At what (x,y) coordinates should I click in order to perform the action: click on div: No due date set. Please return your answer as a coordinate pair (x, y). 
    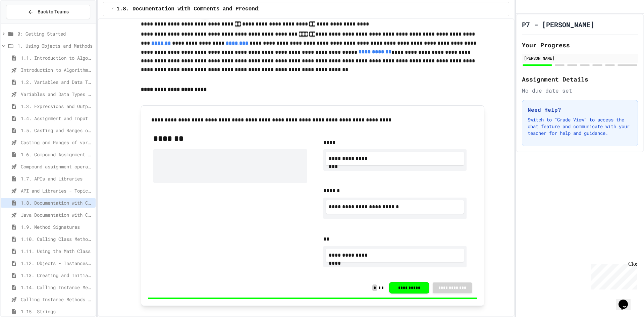
    Looking at the image, I should click on (579, 91).